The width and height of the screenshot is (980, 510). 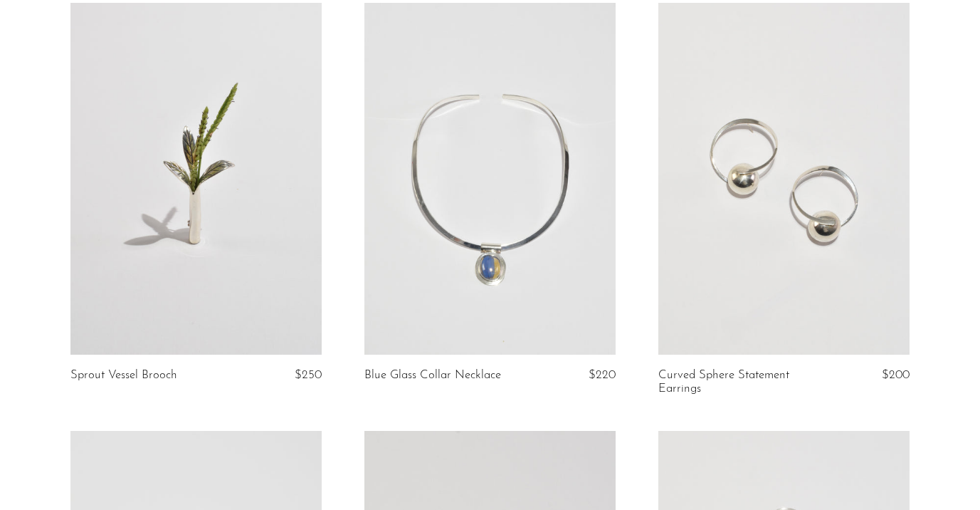 I want to click on span: $220, so click(x=602, y=374).